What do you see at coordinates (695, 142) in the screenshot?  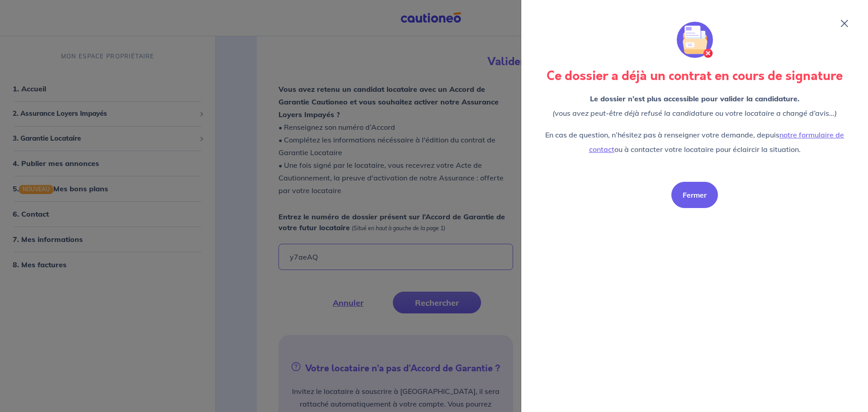 I see `p: En cas de question, n’hésitez pas à renseigner votre demande, depuis ou à contacter votre locatai...` at bounding box center [695, 142].